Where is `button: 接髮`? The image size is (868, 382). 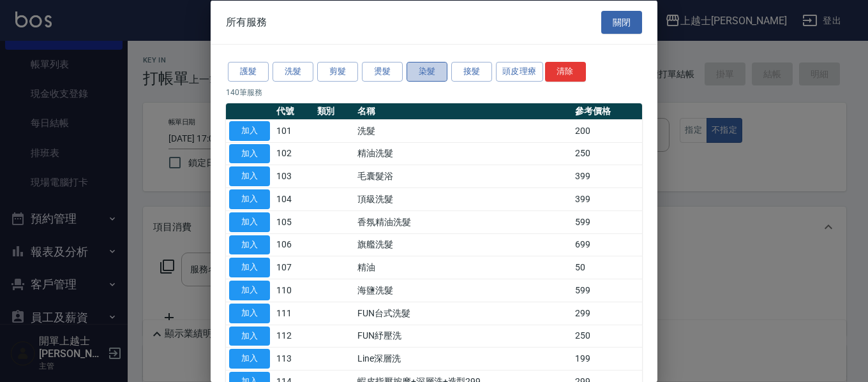 button: 接髮 is located at coordinates (471, 72).